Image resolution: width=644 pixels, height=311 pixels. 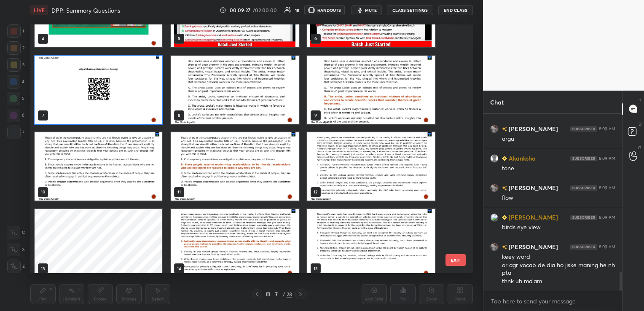 What do you see at coordinates (558, 282) in the screenshot?
I see `div: thnk uh ma'am` at bounding box center [558, 282].